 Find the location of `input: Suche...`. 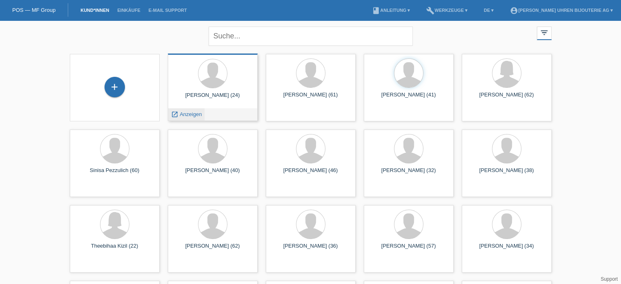

input: Suche... is located at coordinates (311, 36).